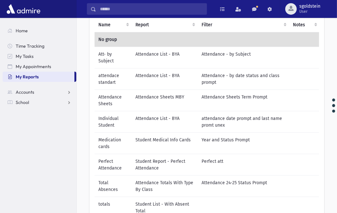 The width and height of the screenshot is (337, 213). Describe the element at coordinates (38, 77) in the screenshot. I see `a: My Reports` at that location.